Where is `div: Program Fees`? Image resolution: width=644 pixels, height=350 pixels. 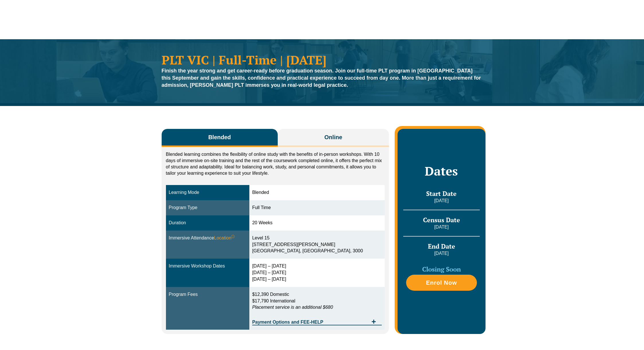
div: Program Fees is located at coordinates (207, 295).